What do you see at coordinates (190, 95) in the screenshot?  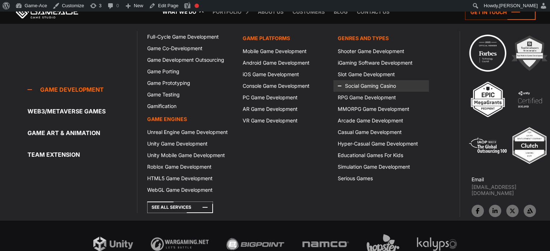 I see `a: Game Testing` at bounding box center [190, 95].